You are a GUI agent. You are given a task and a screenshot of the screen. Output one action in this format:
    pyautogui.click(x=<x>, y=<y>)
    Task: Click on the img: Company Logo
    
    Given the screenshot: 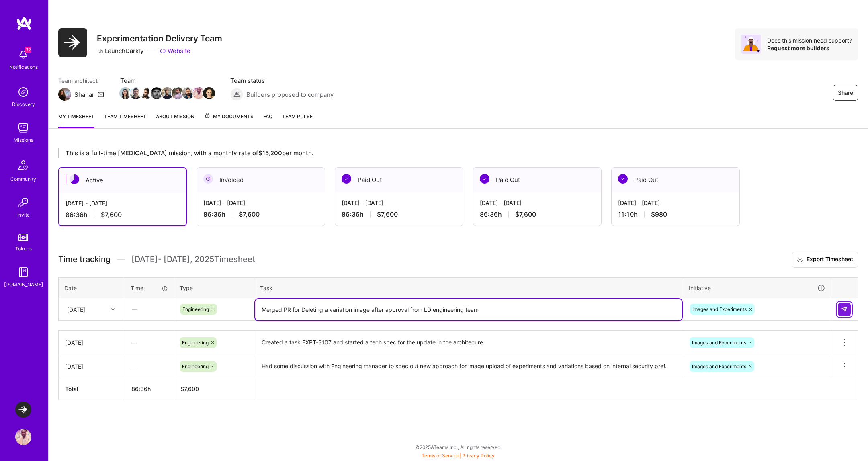 What is the action you would take?
    pyautogui.click(x=73, y=42)
    